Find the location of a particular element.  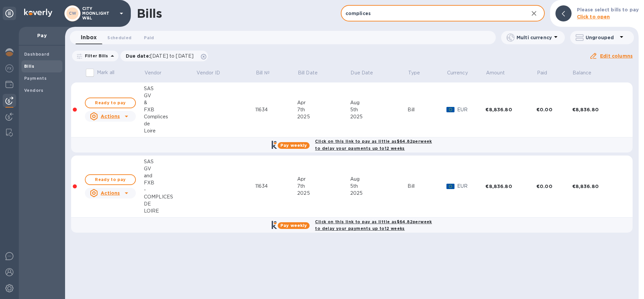

b: CW is located at coordinates (72, 13).